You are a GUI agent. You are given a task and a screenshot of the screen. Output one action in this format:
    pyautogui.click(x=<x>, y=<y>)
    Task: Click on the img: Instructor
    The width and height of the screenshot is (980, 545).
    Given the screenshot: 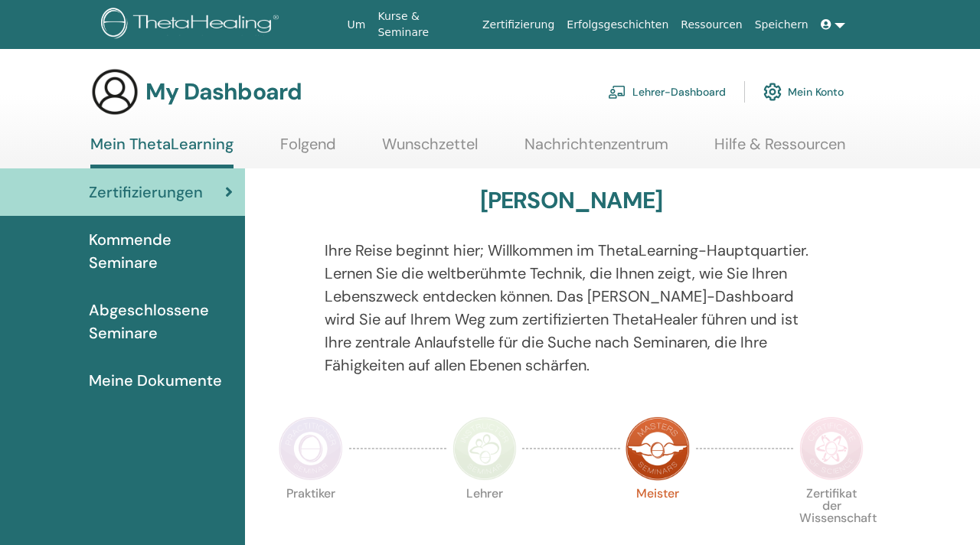 What is the action you would take?
    pyautogui.click(x=484, y=449)
    